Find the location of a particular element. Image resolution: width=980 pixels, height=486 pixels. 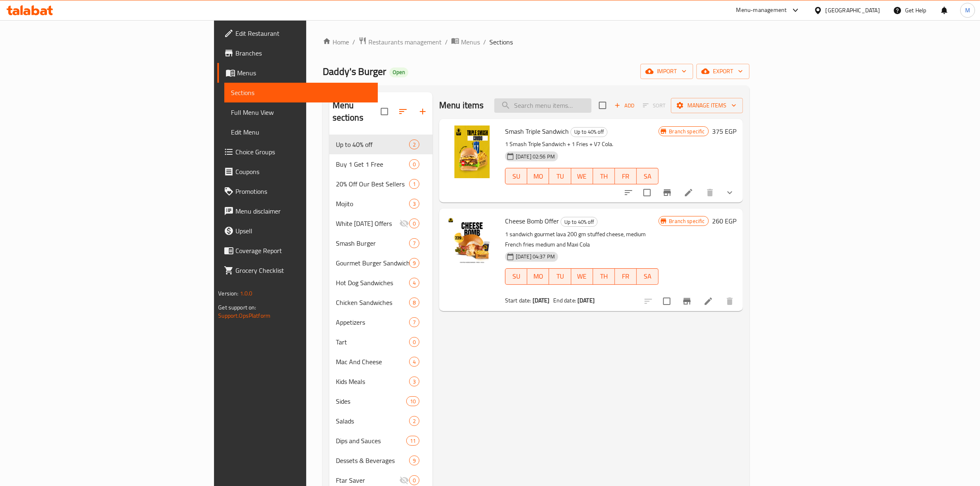

img: Cheese Bomb Offer is located at coordinates (472, 242).